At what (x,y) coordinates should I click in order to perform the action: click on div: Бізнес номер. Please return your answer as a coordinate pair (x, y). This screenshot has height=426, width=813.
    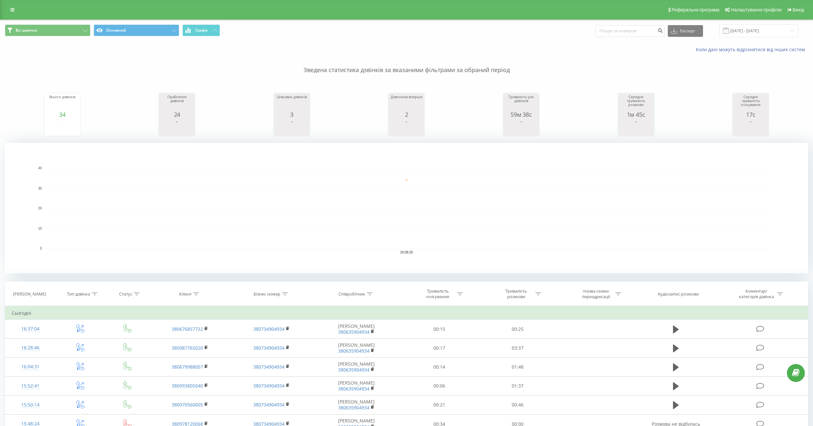
    Looking at the image, I should click on (267, 294).